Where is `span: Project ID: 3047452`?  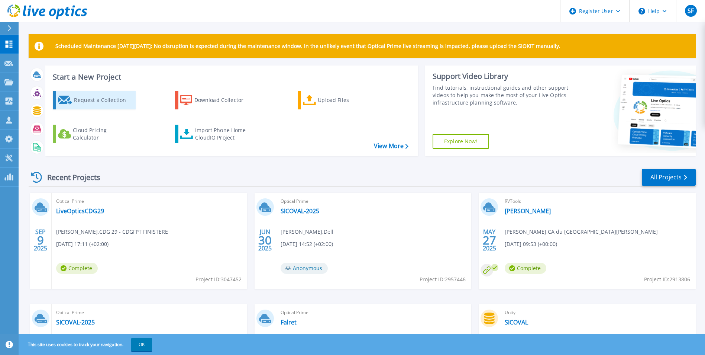 span: Project ID: 3047452 is located at coordinates (219, 279).